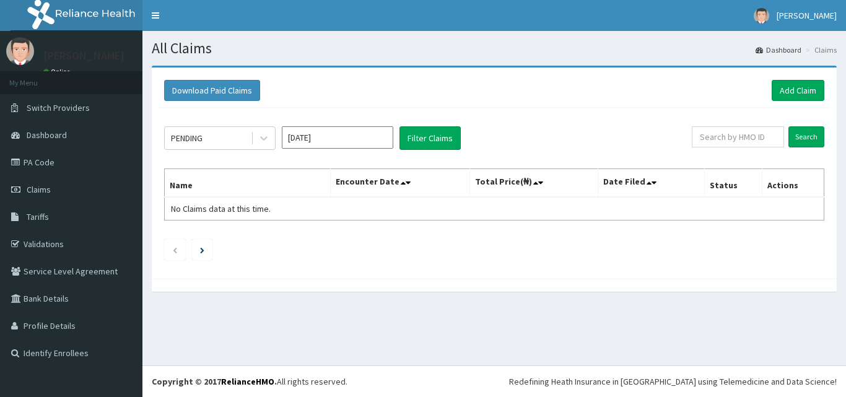 Image resolution: width=846 pixels, height=397 pixels. I want to click on th: Actions, so click(793, 183).